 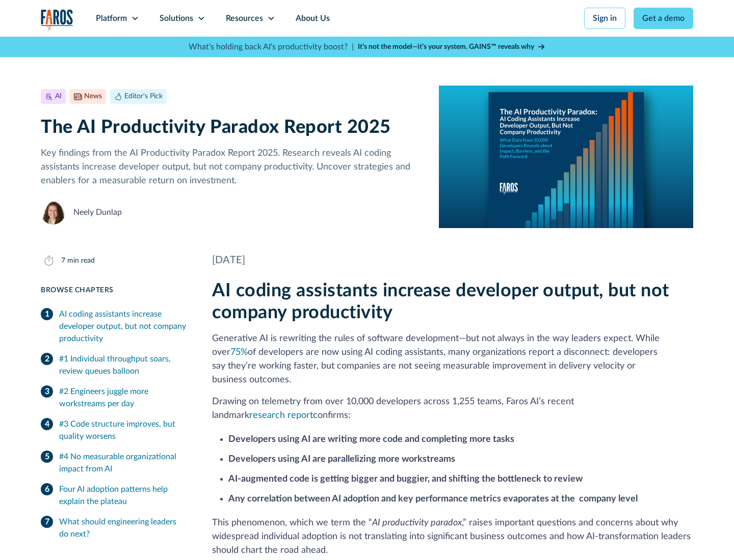 I want to click on a: #2 Engineers juggle more workstreams per day, so click(x=114, y=398).